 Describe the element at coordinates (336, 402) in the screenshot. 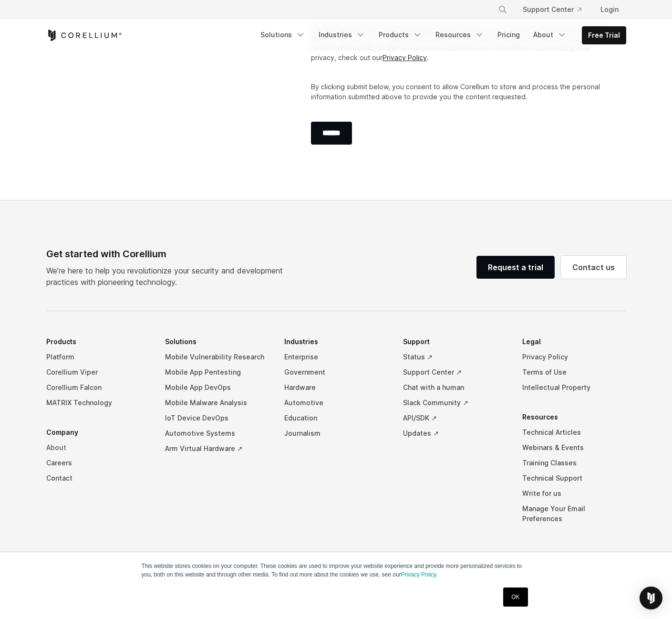

I see `a: Automotive` at that location.